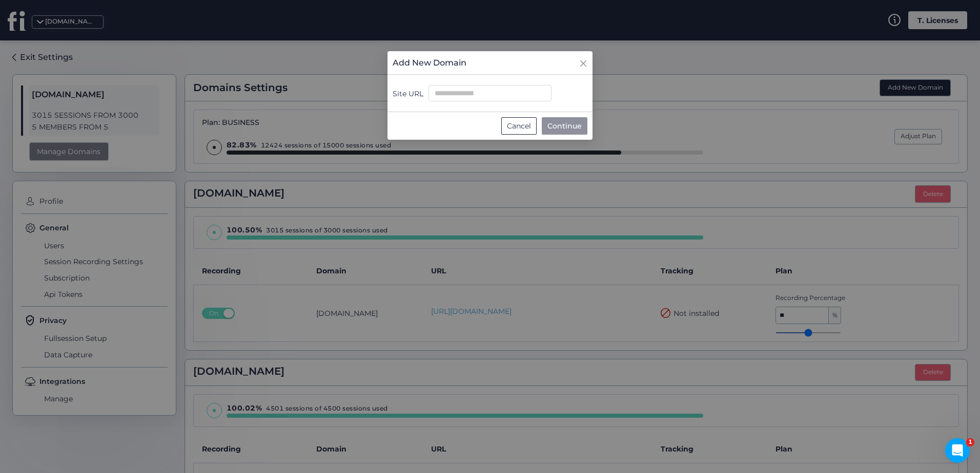  I want to click on span: 1, so click(970, 442).